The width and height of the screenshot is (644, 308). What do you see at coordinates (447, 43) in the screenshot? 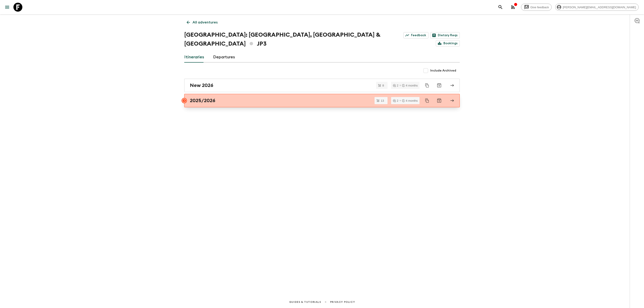
I see `a: Bookings` at bounding box center [447, 43].